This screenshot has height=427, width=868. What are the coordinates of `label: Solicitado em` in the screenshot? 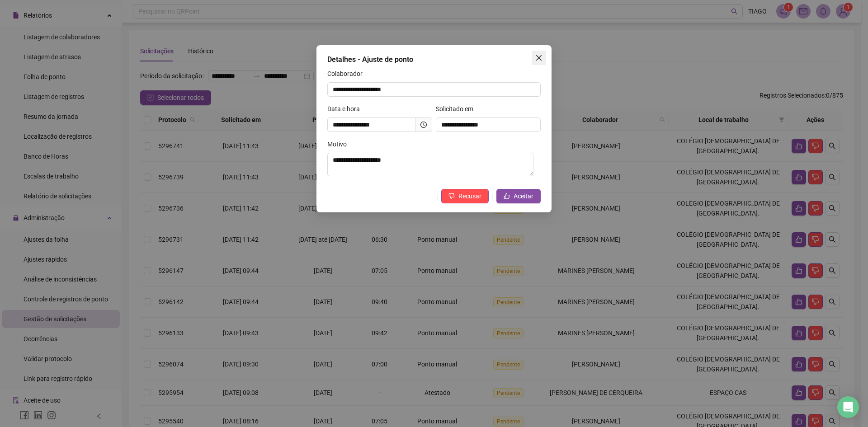 It's located at (458, 109).